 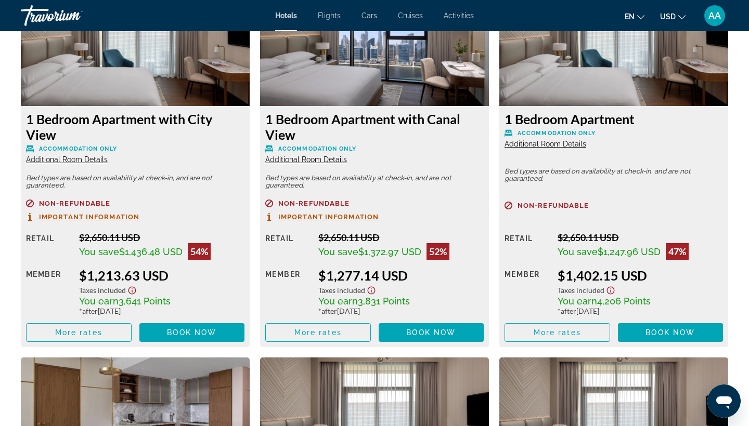 What do you see at coordinates (151, 252) in the screenshot?
I see `span: $1,436.48 USD` at bounding box center [151, 252].